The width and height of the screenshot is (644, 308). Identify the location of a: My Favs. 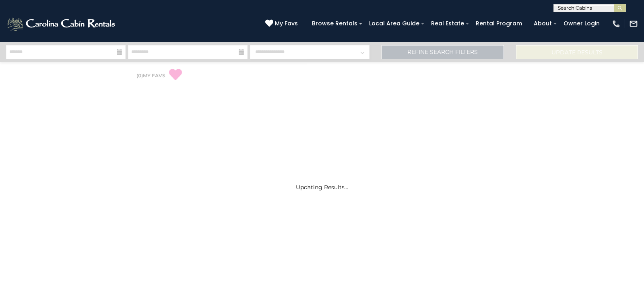
(282, 23).